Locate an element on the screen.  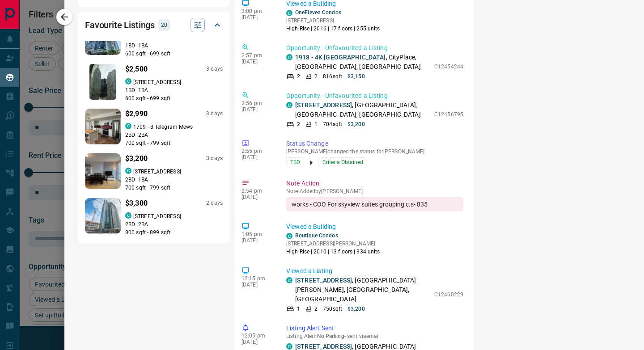
a: OneEleven Condos is located at coordinates (318, 12).